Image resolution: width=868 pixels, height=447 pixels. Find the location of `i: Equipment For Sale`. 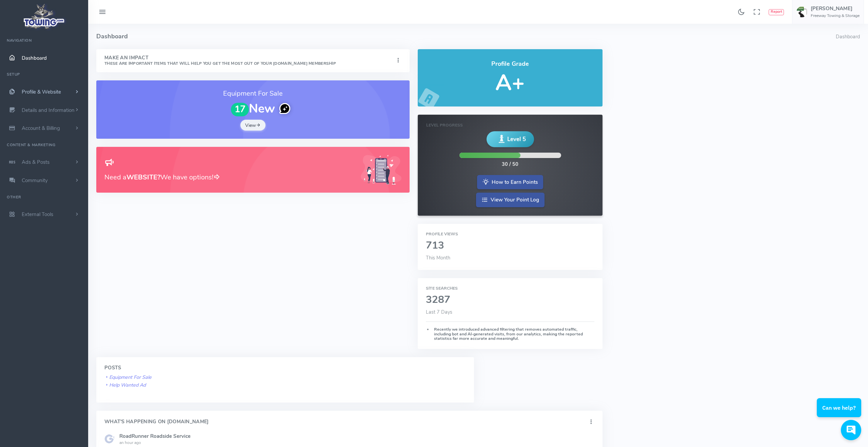

i: Equipment For Sale is located at coordinates (127, 378).